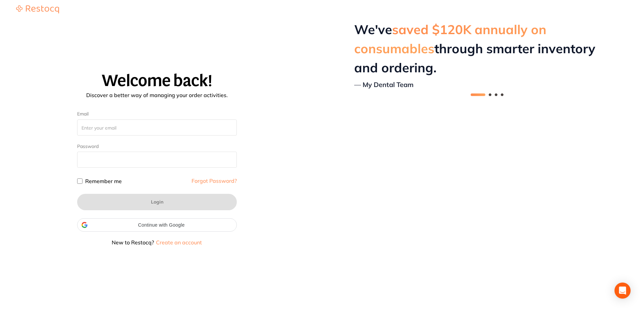  Describe the element at coordinates (487, 156) in the screenshot. I see `img: Restocq preview` at that location.